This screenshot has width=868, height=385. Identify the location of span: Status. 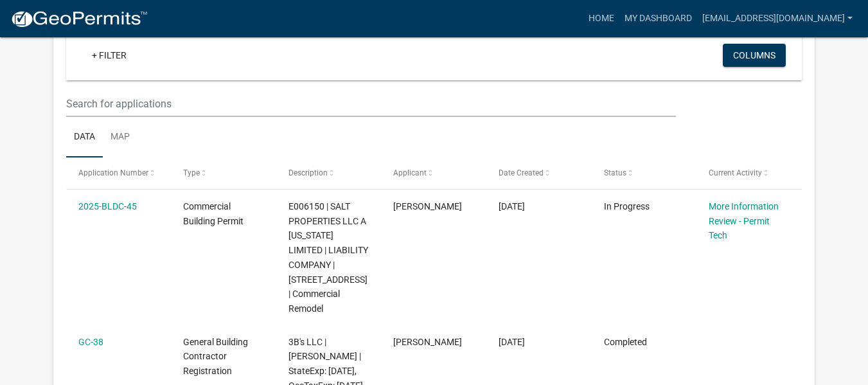
(614, 173).